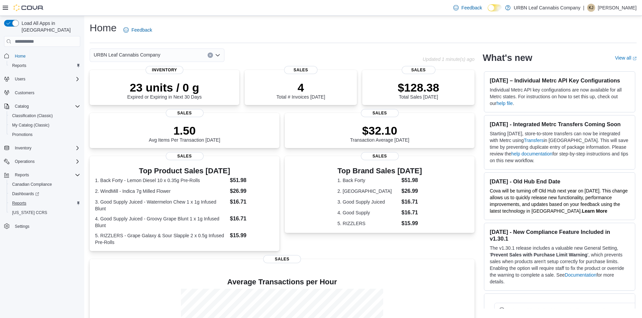  I want to click on a: Reports, so click(19, 66).